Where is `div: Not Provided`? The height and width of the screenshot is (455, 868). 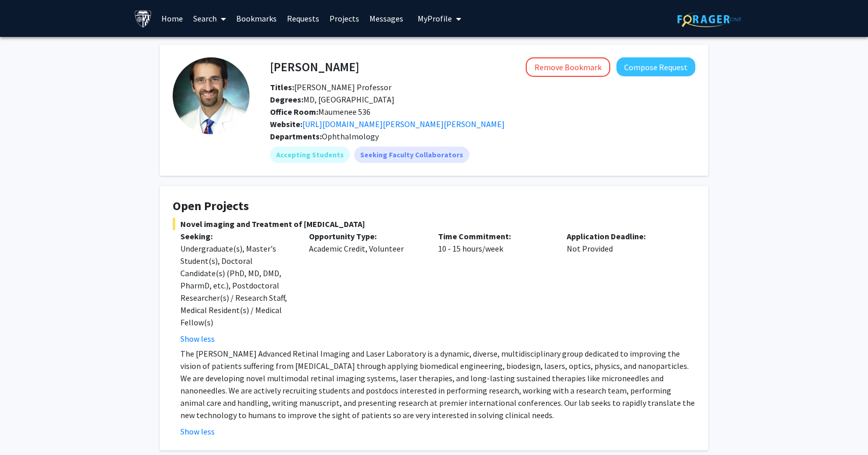
div: Not Provided is located at coordinates (623, 287).